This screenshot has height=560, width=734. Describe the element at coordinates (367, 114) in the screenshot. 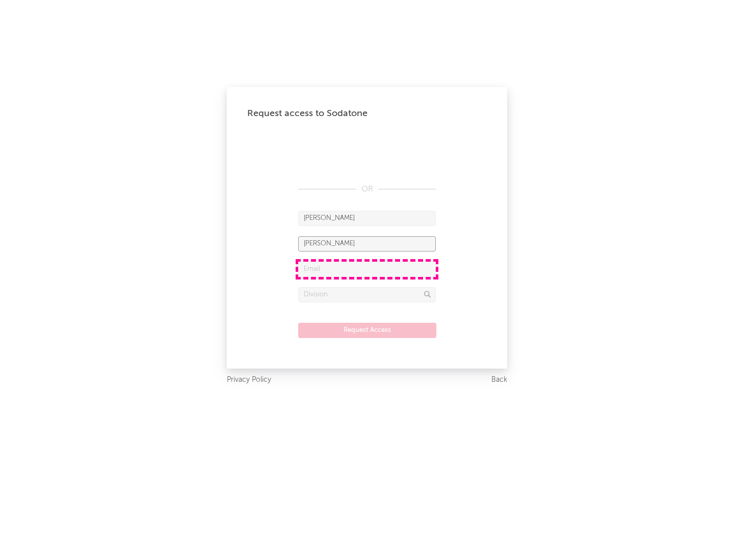

I see `div: Request access to Sodatone` at that location.